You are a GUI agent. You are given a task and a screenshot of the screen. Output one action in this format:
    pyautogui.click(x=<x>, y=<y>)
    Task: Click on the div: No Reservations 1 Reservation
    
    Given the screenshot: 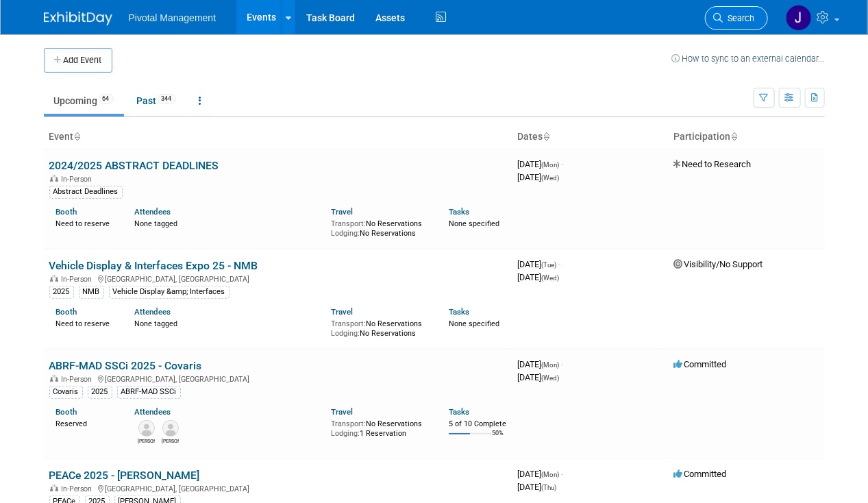 What is the action you would take?
    pyautogui.click(x=379, y=427)
    